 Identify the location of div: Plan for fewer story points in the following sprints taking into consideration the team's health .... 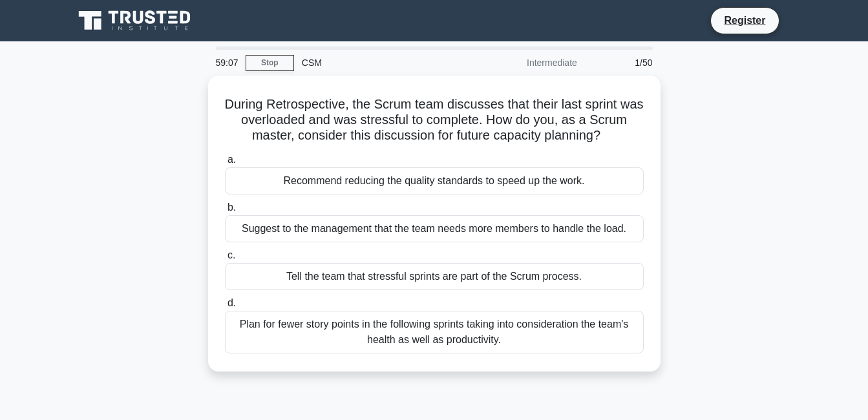
(435, 332).